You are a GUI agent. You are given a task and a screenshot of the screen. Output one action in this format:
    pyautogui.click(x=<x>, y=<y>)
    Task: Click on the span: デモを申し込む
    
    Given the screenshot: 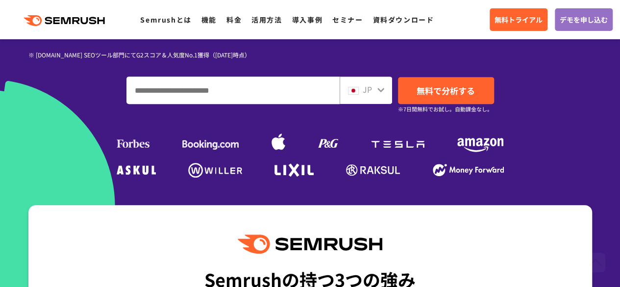 What is the action you would take?
    pyautogui.click(x=584, y=20)
    